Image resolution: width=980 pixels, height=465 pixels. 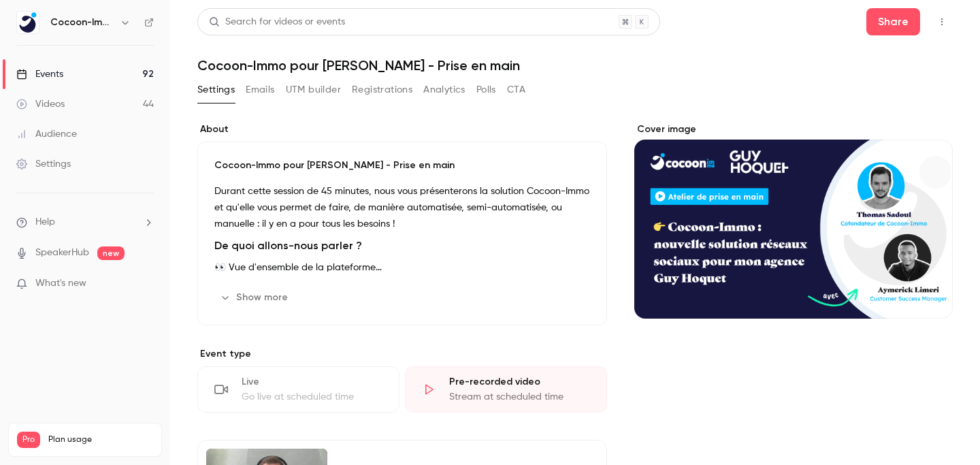 I want to click on button: Show more, so click(x=255, y=297).